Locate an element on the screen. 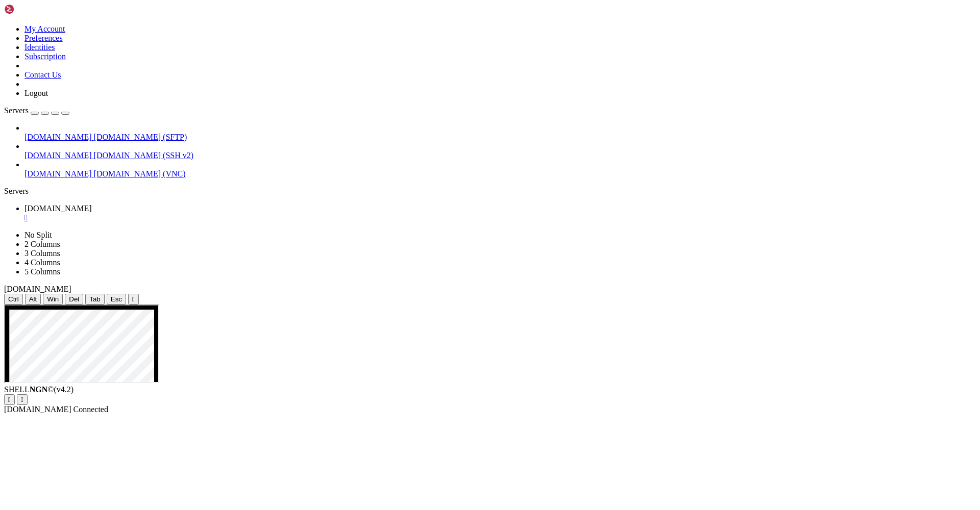  span: Esc is located at coordinates (117, 299).